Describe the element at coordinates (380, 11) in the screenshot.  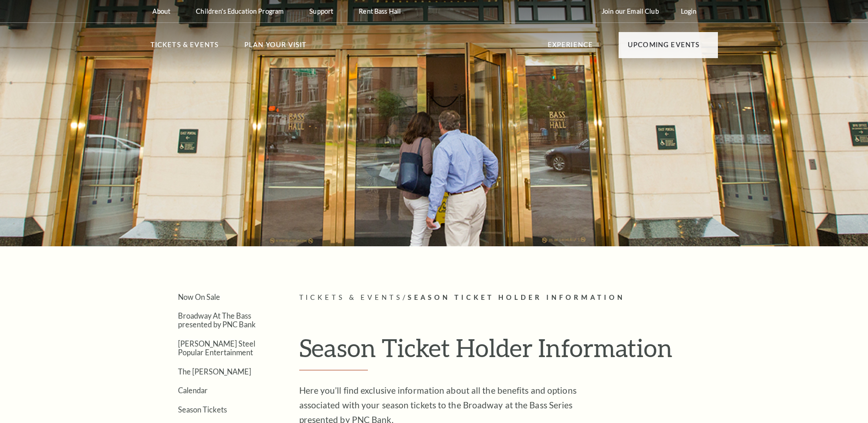
I see `p: Rent Bass Hall` at that location.